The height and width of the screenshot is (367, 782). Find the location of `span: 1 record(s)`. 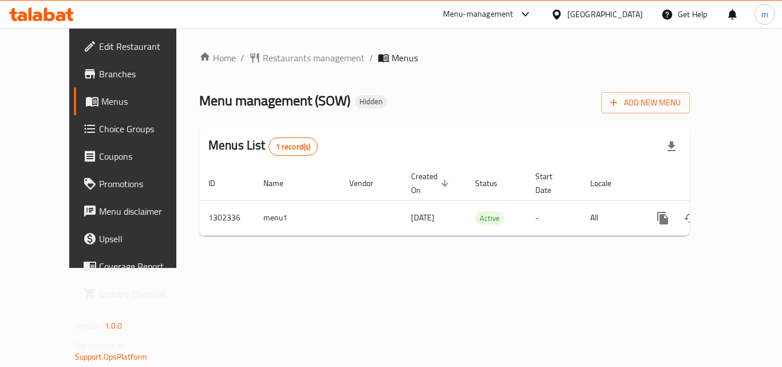

span: 1 record(s) is located at coordinates (293, 147).